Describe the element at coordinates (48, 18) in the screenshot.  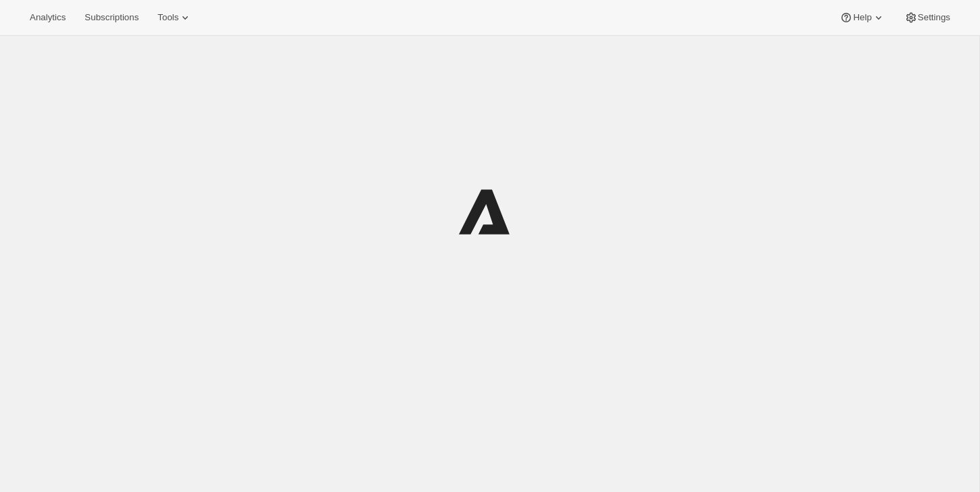
I see `button: Analytics` at that location.